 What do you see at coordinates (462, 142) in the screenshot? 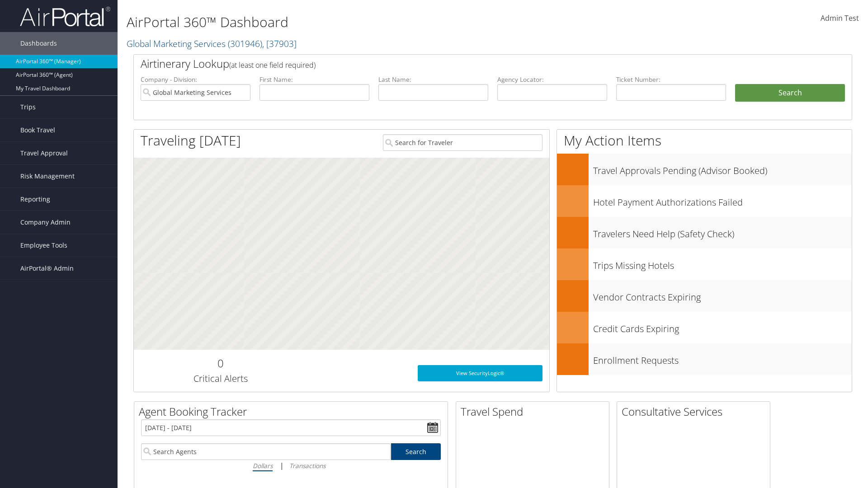
I see `input: Search for Traveler` at bounding box center [462, 142].